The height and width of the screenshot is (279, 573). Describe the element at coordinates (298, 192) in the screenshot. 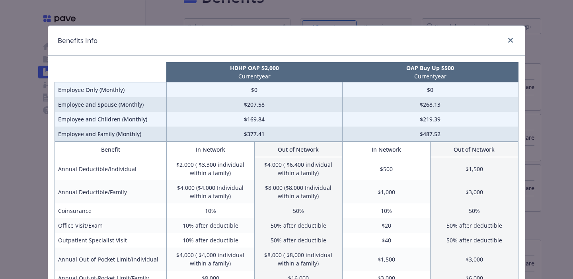

I see `td: $8,000 ($8,000 Individual within a family)` at that location.